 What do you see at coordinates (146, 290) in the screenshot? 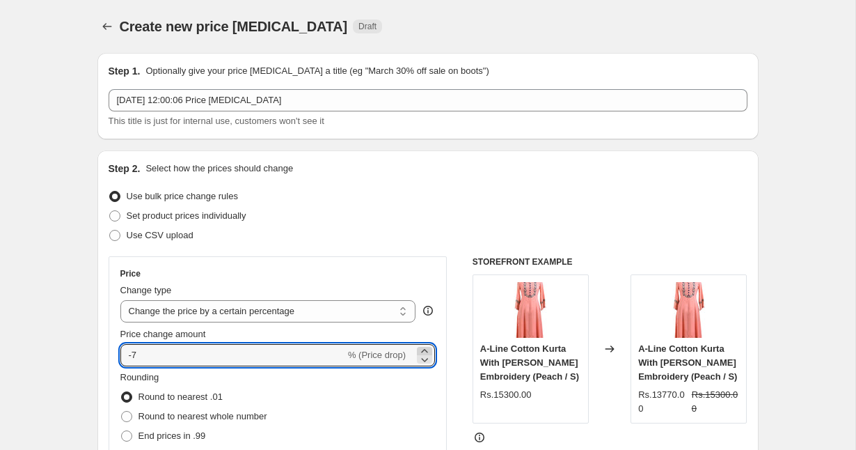
I see `span: Change type` at bounding box center [146, 290].